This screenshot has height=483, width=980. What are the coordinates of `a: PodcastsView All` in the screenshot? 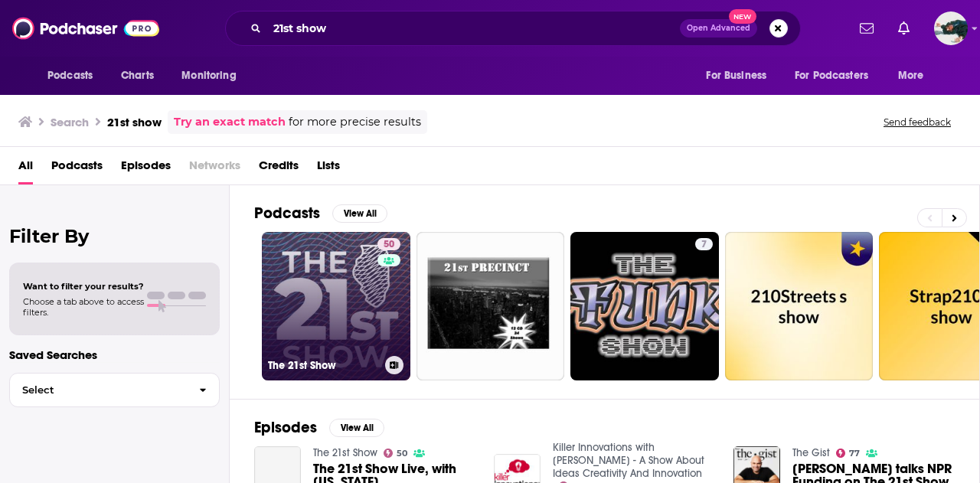 It's located at (321, 213).